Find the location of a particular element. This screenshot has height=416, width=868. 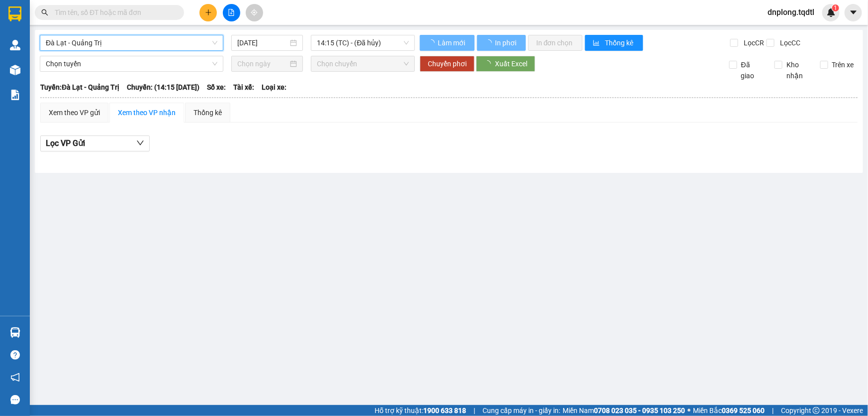

span: 14:15 (TC) - (Đã hủy) is located at coordinates (363, 43).